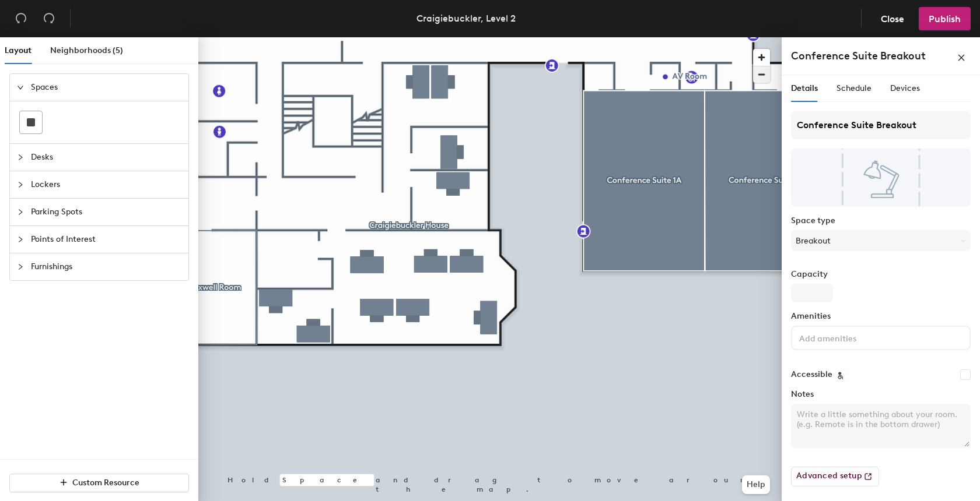 This screenshot has height=501, width=980. Describe the element at coordinates (880, 221) in the screenshot. I see `label: Space type` at that location.